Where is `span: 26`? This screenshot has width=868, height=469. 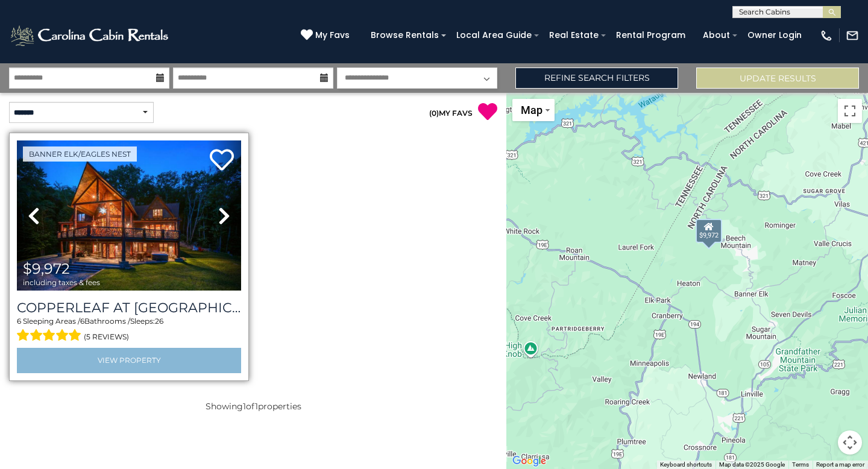 span: 26 is located at coordinates (159, 320).